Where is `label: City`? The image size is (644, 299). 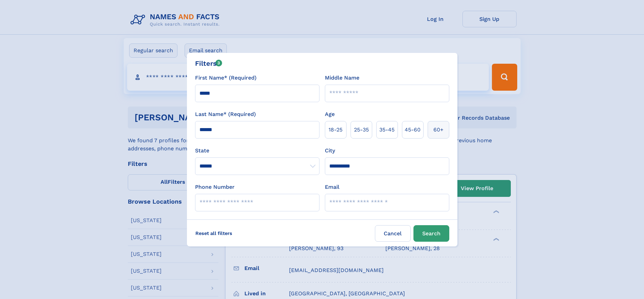
label: City is located at coordinates (330, 151).